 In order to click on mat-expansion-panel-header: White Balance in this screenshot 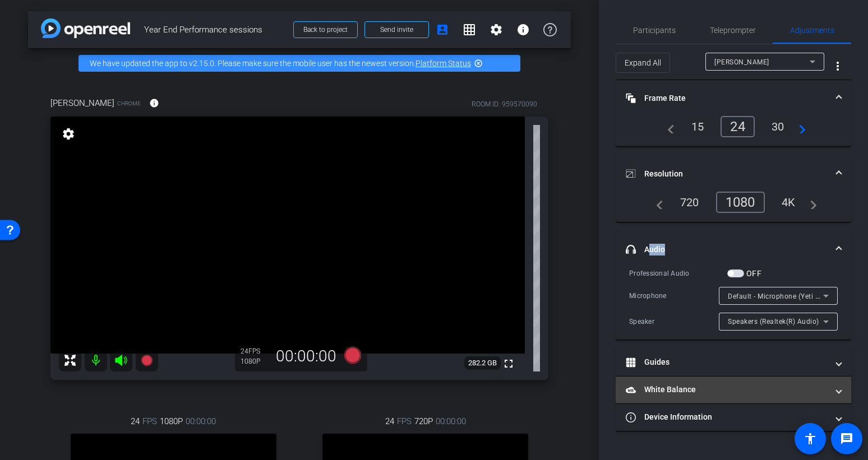, I will do `click(734, 390)`.